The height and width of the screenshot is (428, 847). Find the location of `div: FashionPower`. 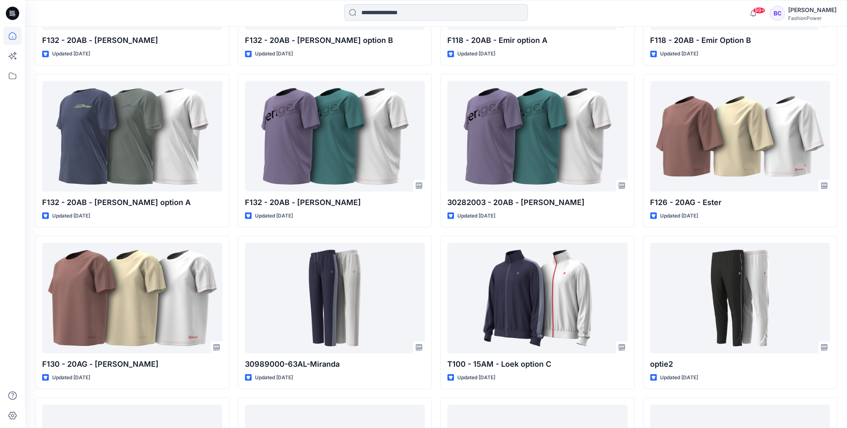

div: FashionPower is located at coordinates (812, 18).